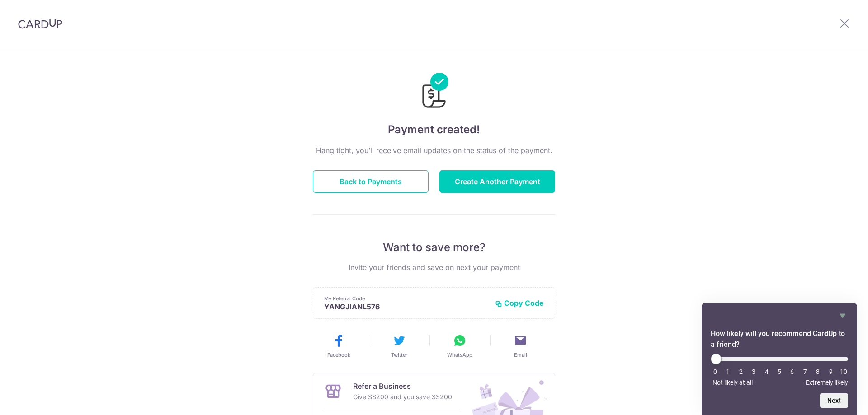 This screenshot has width=868, height=415. Describe the element at coordinates (406, 299) in the screenshot. I see `p: My Referral Code` at that location.